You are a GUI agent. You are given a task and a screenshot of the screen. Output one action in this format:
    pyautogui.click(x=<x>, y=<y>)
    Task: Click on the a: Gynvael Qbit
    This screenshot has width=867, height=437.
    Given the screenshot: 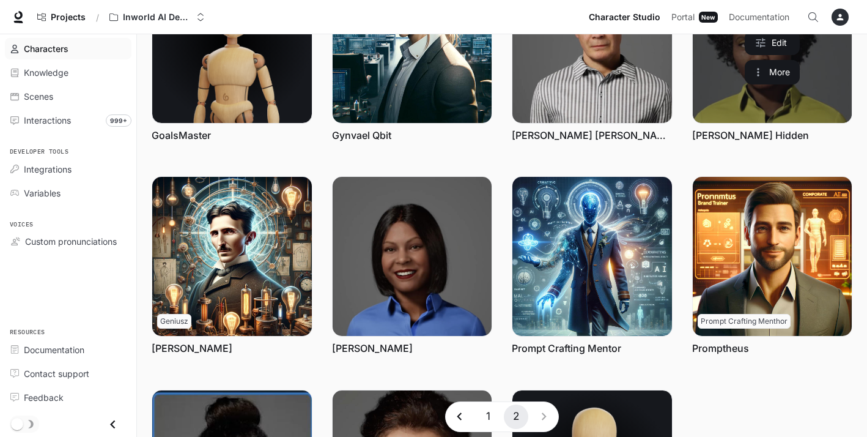 What is the action you would take?
    pyautogui.click(x=362, y=135)
    